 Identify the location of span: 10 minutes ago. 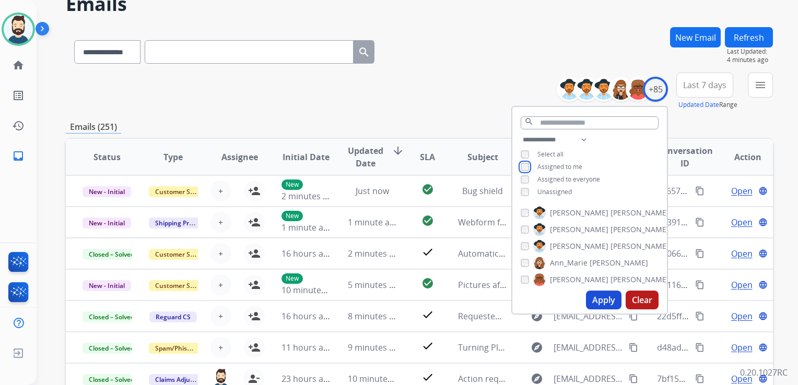
(312, 290).